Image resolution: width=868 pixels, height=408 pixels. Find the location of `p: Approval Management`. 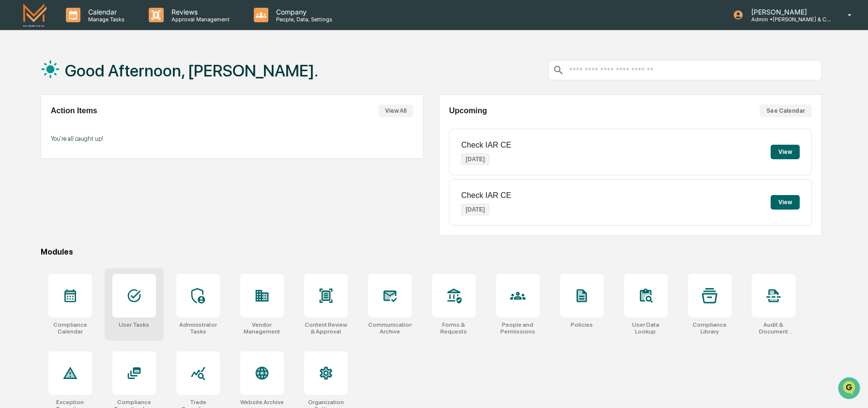

p: Approval Management is located at coordinates (199, 20).